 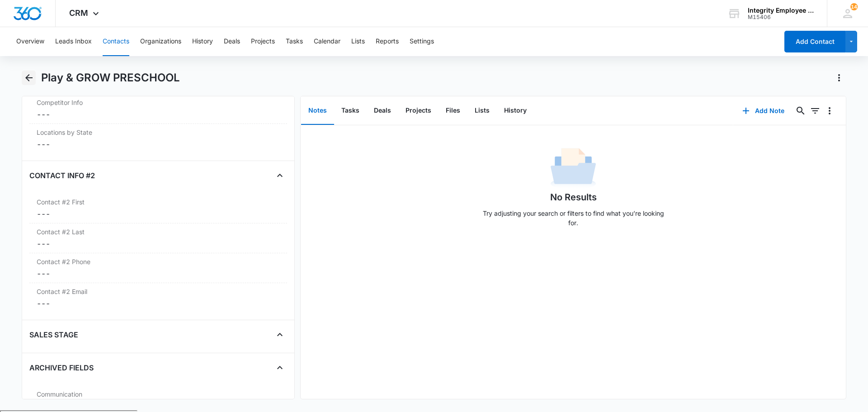 What do you see at coordinates (158, 138) in the screenshot?
I see `div: Locations by State---` at bounding box center [158, 138].